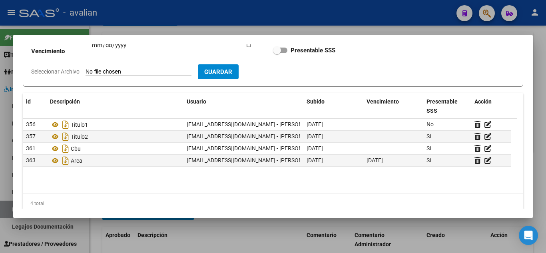 The image size is (546, 253). What do you see at coordinates (442, 106) in the screenshot?
I see `span: Presentable SSS` at bounding box center [442, 106].